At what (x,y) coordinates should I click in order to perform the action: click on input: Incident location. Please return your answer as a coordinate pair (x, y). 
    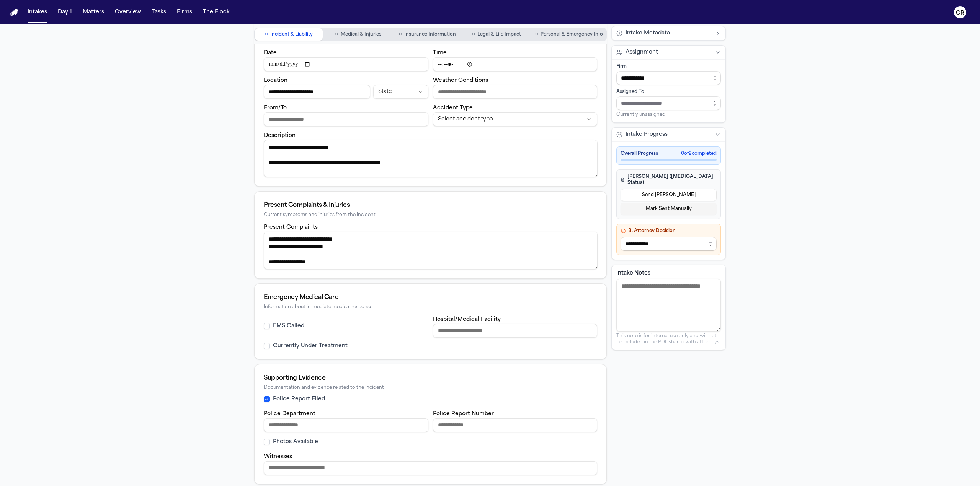
    Looking at the image, I should click on (317, 92).